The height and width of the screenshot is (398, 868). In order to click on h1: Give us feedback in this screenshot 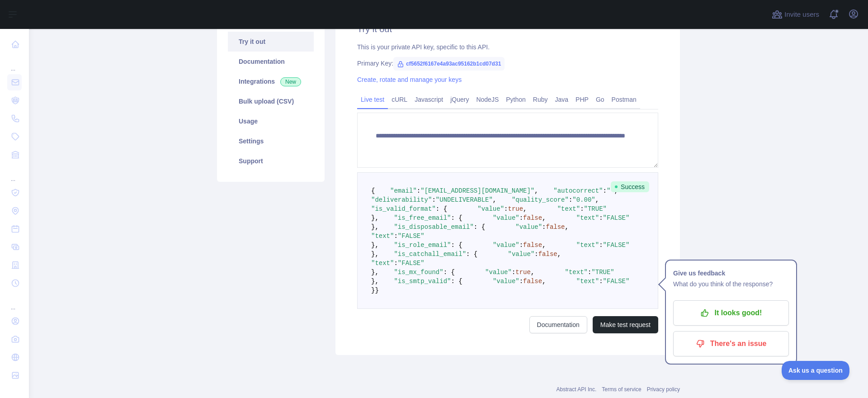, I will do `click(731, 273)`.